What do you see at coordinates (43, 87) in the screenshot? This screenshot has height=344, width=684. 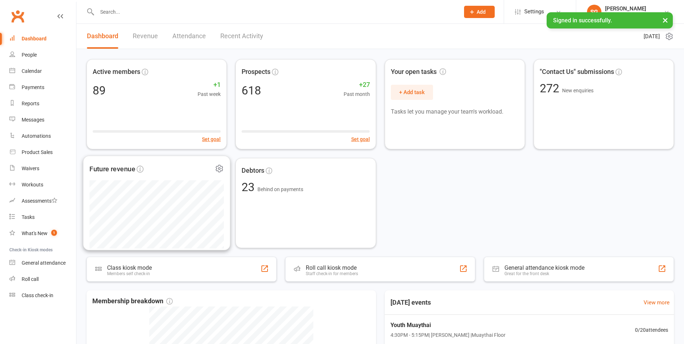 I see `a: Payments` at bounding box center [43, 87].